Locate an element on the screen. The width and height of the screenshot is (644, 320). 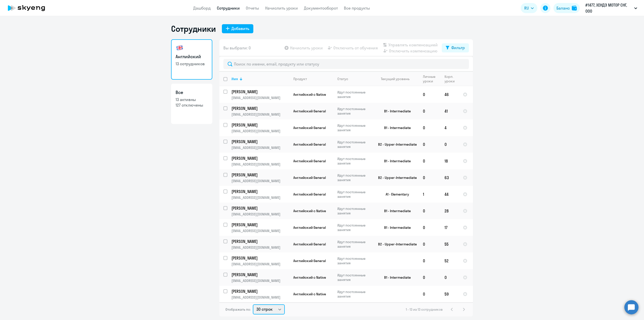
button: Добавить is located at coordinates (237, 28).